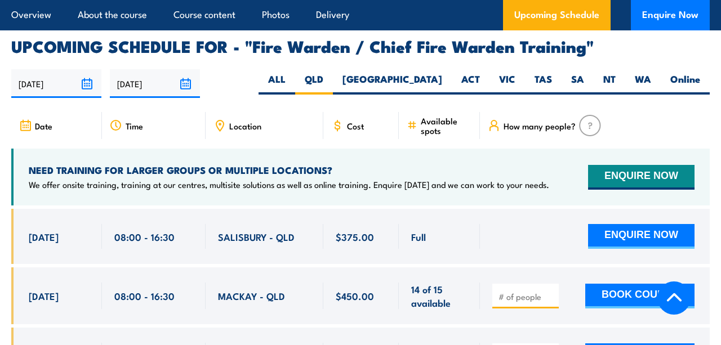 This screenshot has width=721, height=345. Describe the element at coordinates (56, 83) in the screenshot. I see `input: From date` at that location.